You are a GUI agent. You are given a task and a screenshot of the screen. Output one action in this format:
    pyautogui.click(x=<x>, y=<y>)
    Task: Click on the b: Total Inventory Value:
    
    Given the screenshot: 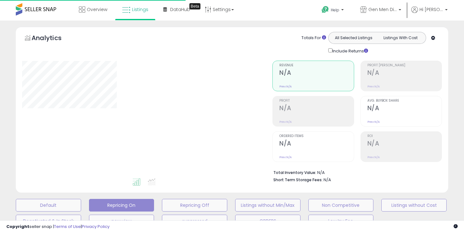 What is the action you would take?
    pyautogui.click(x=295, y=172)
    